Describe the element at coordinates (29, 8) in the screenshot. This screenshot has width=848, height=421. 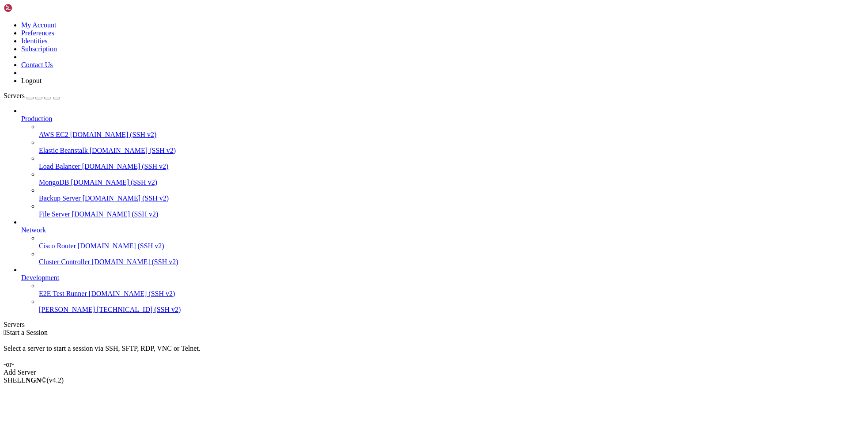
I see `img: Shellngn` at that location.